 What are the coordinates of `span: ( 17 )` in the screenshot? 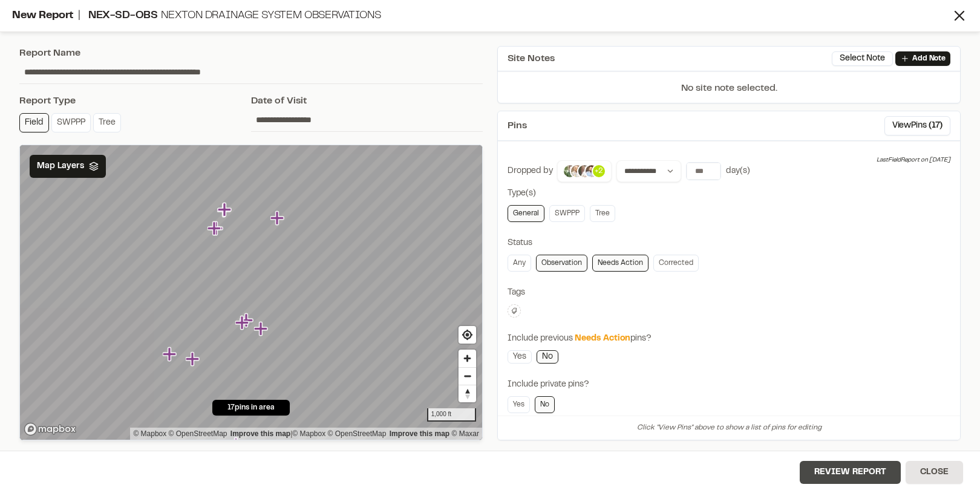 It's located at (935, 126).